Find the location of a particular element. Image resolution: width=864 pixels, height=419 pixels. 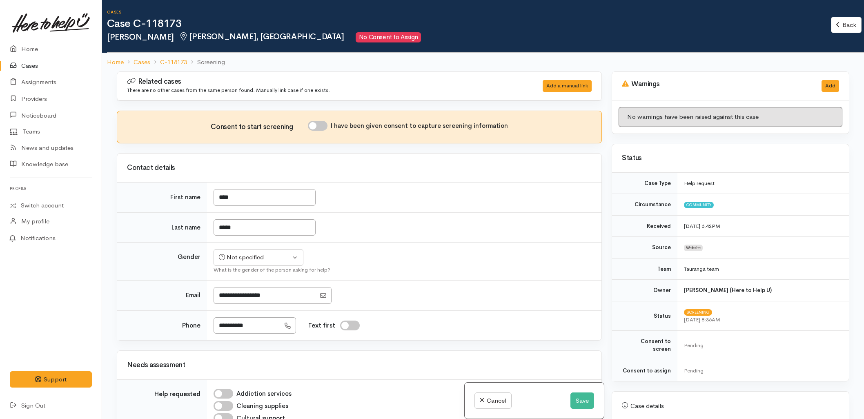

h3: Contact details is located at coordinates (360, 168).